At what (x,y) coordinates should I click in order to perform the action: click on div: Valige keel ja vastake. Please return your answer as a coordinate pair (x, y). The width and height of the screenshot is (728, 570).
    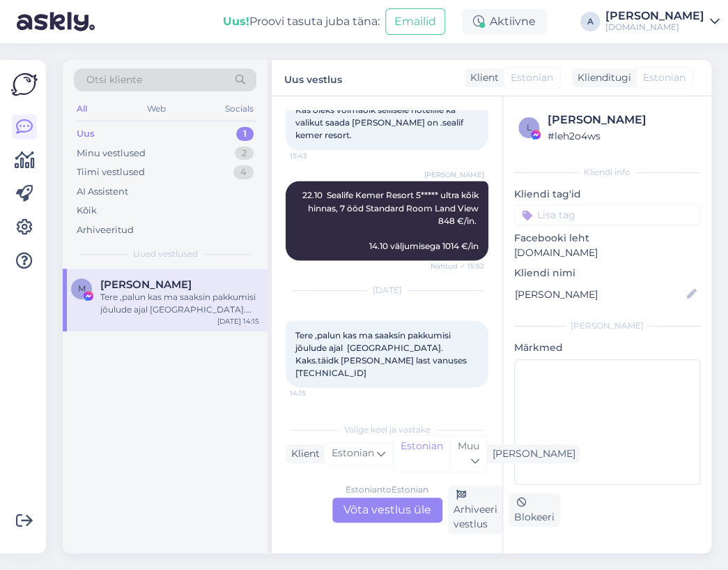
    Looking at the image, I should click on (387, 430).